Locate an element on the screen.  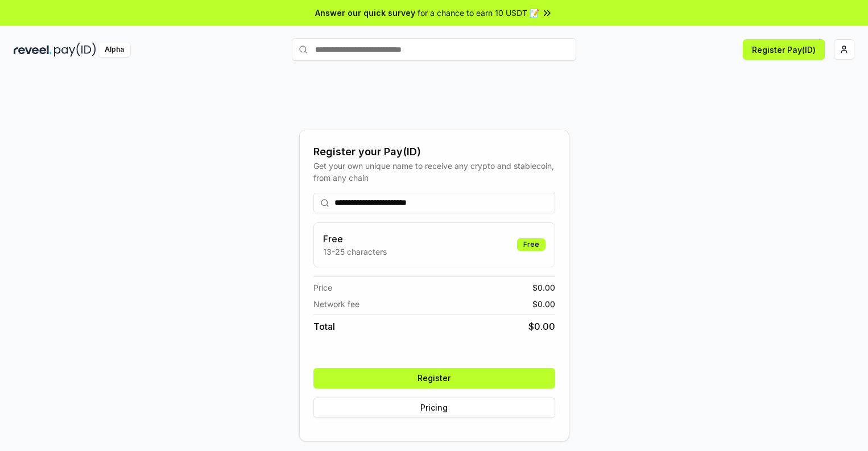
h3: Free is located at coordinates (355, 239).